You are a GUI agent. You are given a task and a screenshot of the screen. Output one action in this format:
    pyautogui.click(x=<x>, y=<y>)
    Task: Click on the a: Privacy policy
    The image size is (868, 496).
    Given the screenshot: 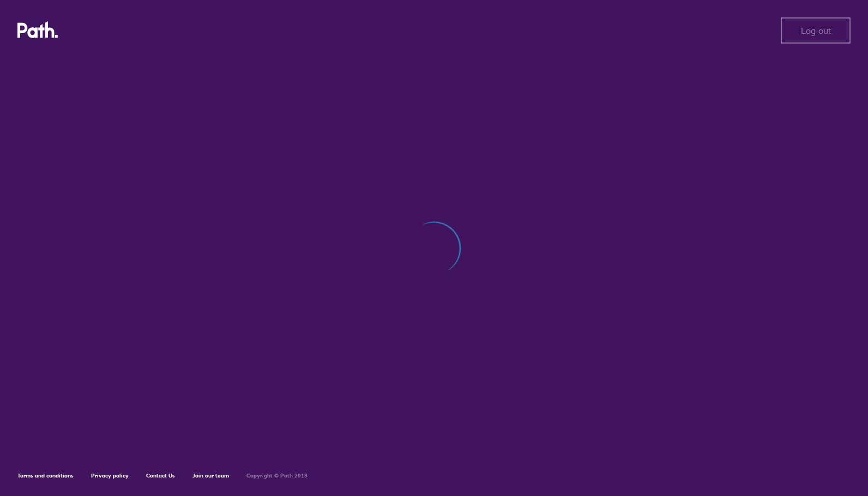 What is the action you would take?
    pyautogui.click(x=110, y=476)
    